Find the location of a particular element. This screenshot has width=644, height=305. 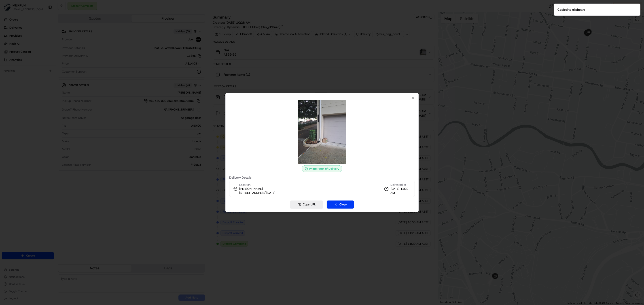

button: Copy URL is located at coordinates (307, 205).